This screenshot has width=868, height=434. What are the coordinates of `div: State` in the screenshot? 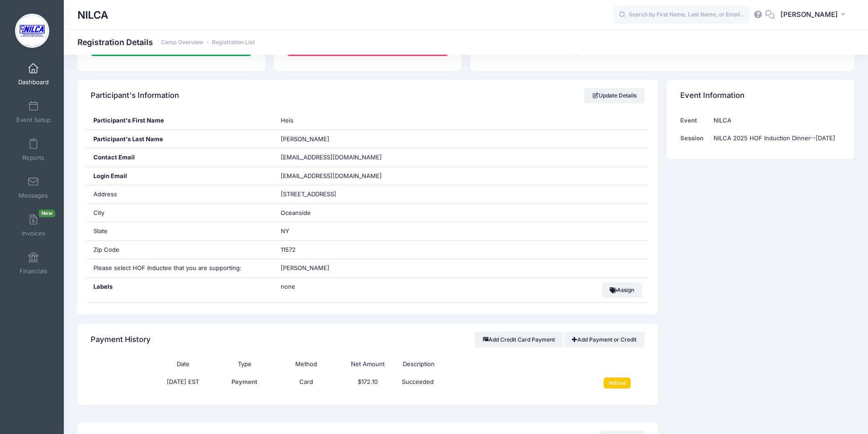 It's located at (180, 231).